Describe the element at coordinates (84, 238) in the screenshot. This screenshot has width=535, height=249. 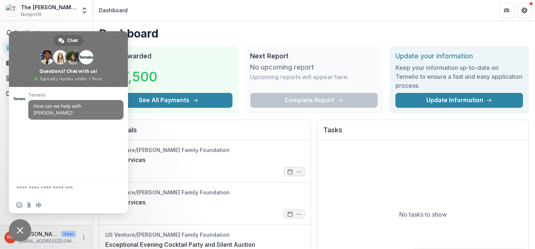
I see `button: More` at that location.